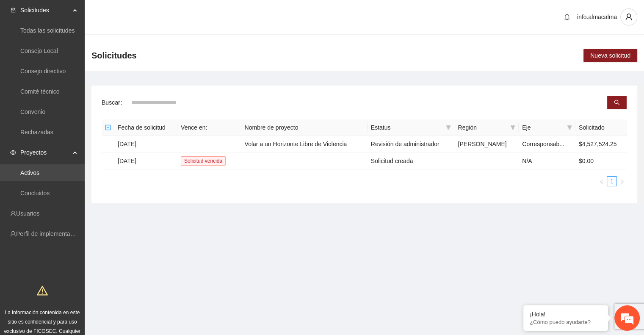  I want to click on td: Volar a un Horizonte Libre de Violencia, so click(304, 144).